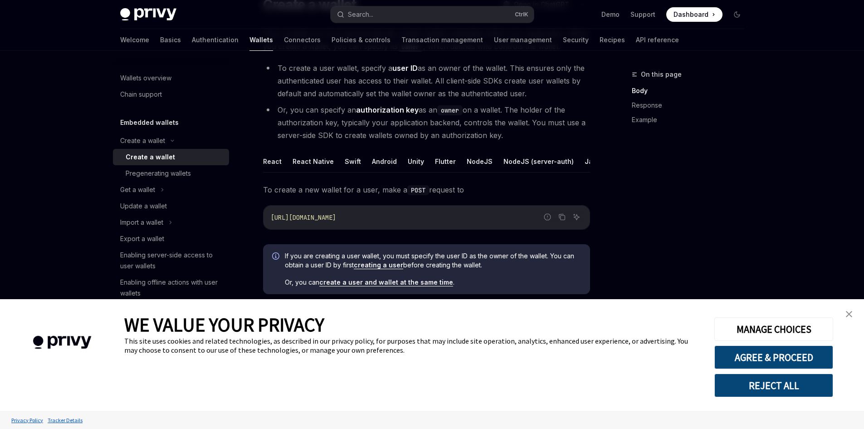  Describe the element at coordinates (426, 122) in the screenshot. I see `li: Or, you can specify an as an on a wallet. The holder of the authorization key, typically your app...` at that location.